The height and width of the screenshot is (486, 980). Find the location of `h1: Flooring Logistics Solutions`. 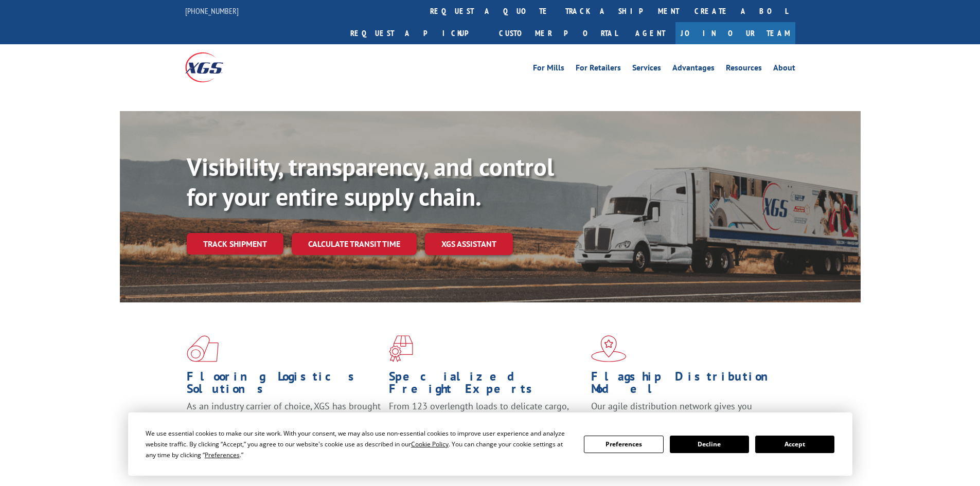

h1: Flooring Logistics Solutions is located at coordinates (284, 385).